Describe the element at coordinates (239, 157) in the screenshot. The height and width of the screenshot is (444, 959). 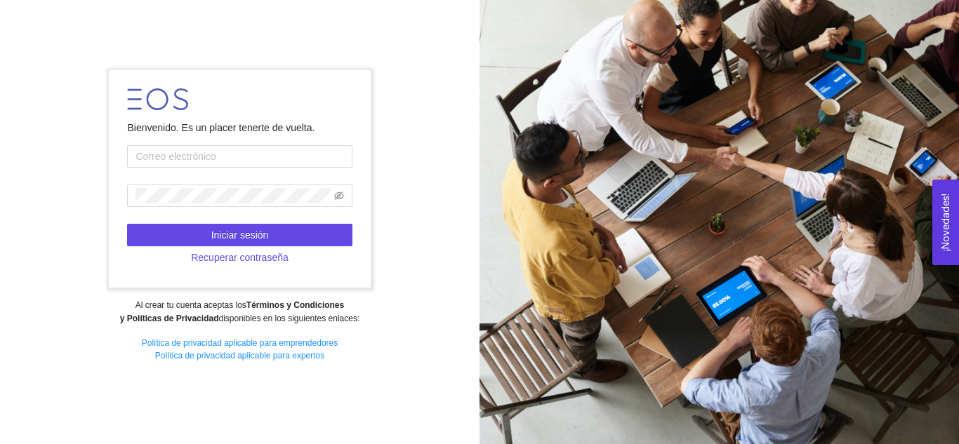
I see `input: Correo electrónico` at that location.